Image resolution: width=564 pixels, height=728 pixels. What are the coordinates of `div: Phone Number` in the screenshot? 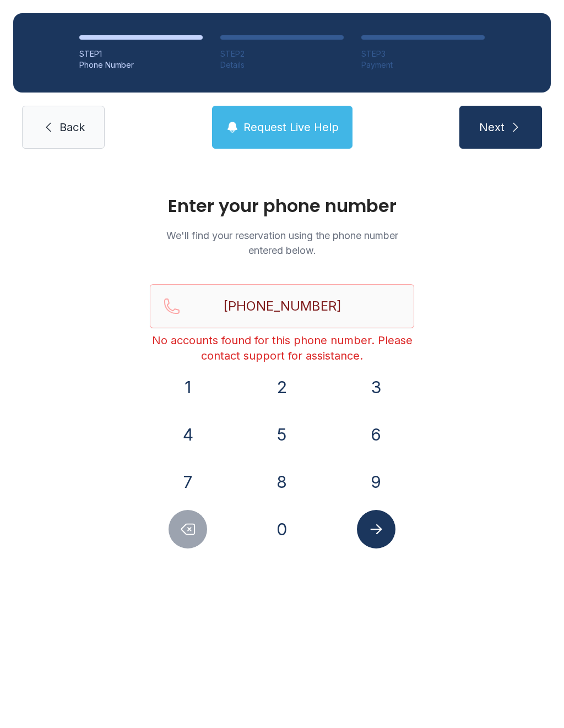 It's located at (141, 65).